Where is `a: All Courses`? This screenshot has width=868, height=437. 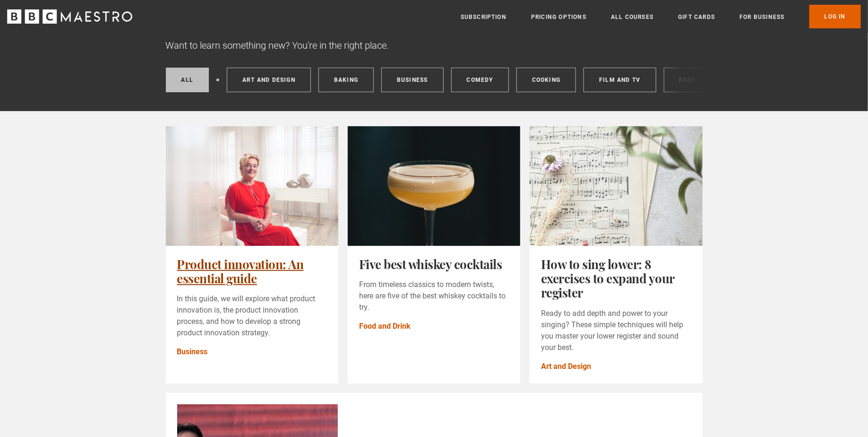
a: All Courses is located at coordinates (633, 17).